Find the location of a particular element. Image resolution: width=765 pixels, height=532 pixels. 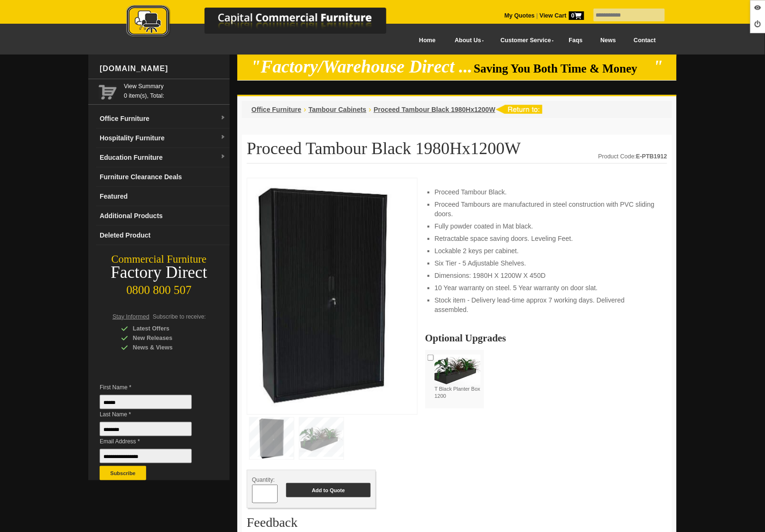

a: Additional Products is located at coordinates (163, 215).